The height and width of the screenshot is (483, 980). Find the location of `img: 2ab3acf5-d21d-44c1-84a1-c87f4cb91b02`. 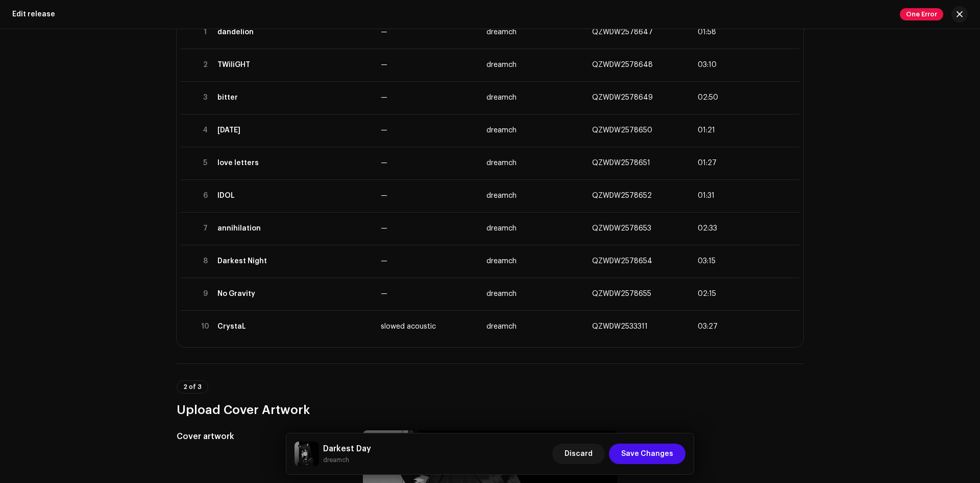

img: 2ab3acf5-d21d-44c1-84a1-c87f4cb91b02 is located at coordinates (307, 453).